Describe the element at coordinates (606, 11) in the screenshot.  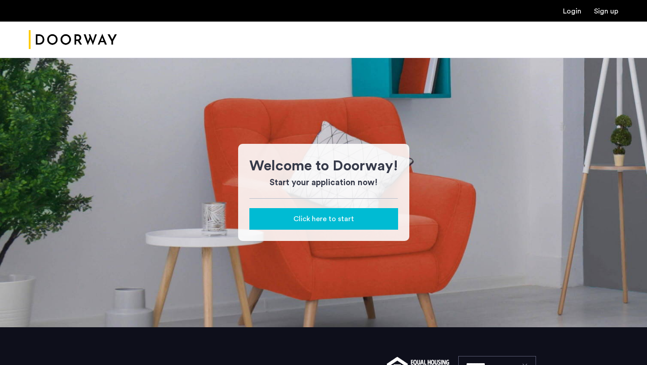
I see `a: Registration` at that location.